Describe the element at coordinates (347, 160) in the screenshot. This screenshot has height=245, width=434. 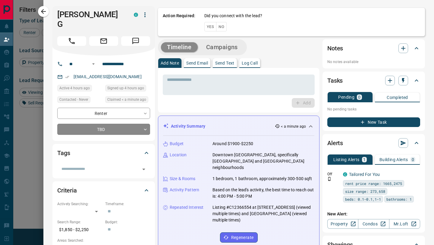
I see `p: Listing Alerts` at that location.